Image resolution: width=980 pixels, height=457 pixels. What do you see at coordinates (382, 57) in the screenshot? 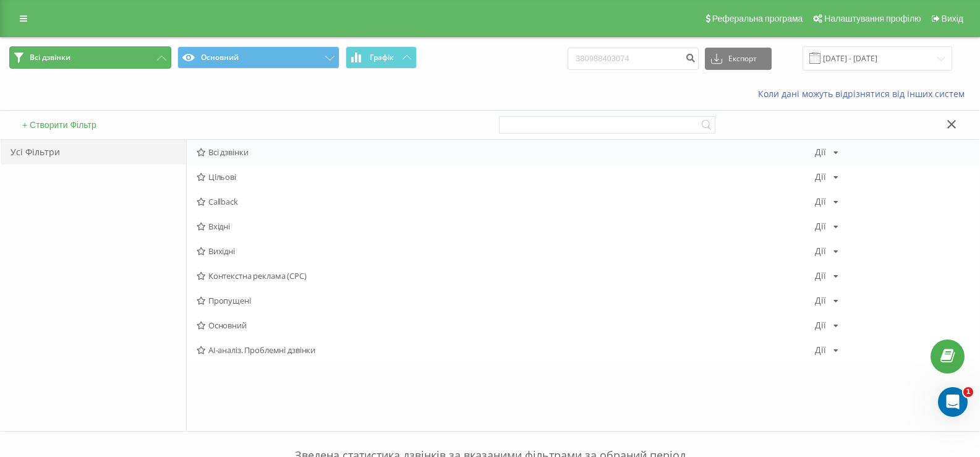
I see `span: Графік` at bounding box center [382, 57].